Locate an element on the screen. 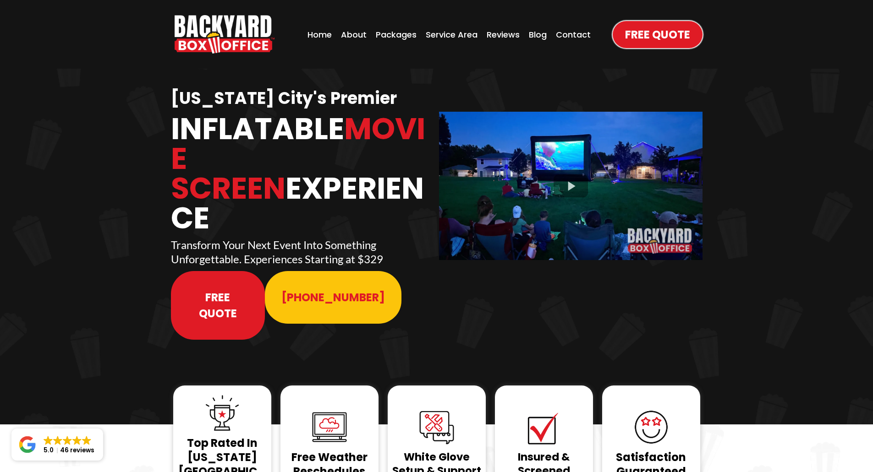  div: Packages is located at coordinates (396, 34).